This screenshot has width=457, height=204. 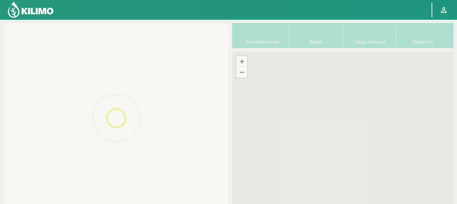 I want to click on img: Loading..., so click(x=116, y=118).